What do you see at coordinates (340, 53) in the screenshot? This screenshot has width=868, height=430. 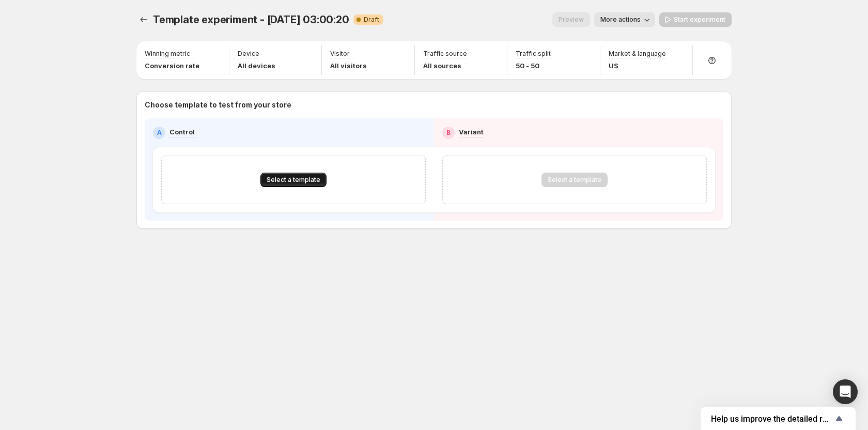 I see `p: Visitor` at bounding box center [340, 53].